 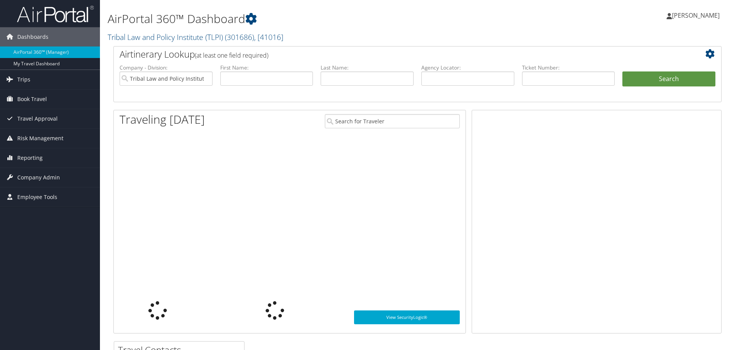 What do you see at coordinates (37, 119) in the screenshot?
I see `span: Travel Approval` at bounding box center [37, 119].